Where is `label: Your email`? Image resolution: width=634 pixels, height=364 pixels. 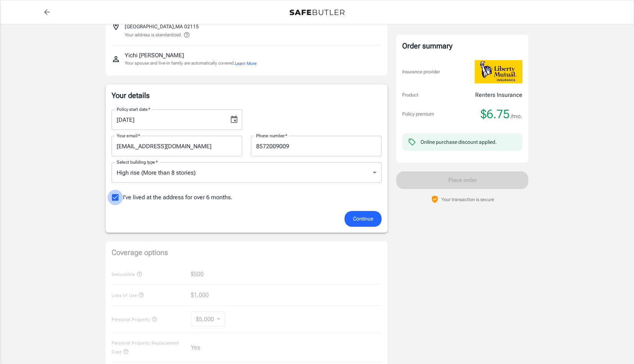
label: Your email is located at coordinates (129, 136).